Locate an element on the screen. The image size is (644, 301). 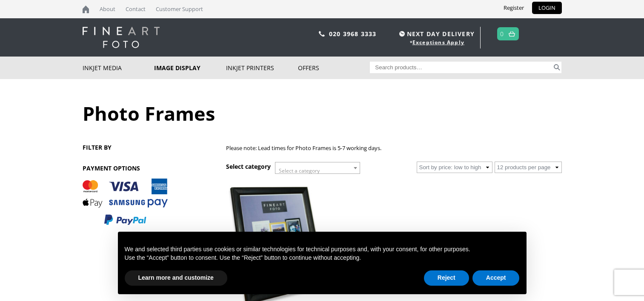
a: 0 is located at coordinates (502, 34).